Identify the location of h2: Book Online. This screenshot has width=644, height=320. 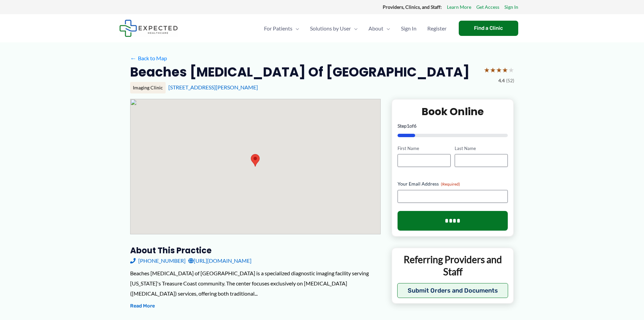
(452, 111).